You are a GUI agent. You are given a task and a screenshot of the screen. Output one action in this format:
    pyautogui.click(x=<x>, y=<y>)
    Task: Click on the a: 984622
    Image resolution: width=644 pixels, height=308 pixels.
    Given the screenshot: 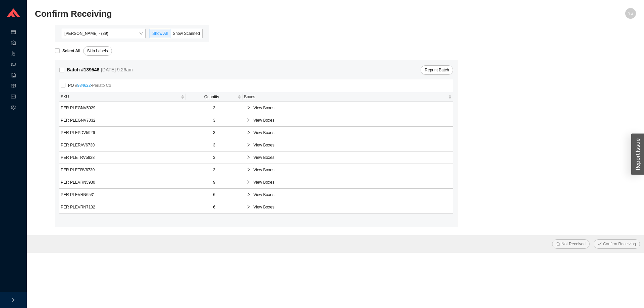 What is the action you would take?
    pyautogui.click(x=84, y=85)
    